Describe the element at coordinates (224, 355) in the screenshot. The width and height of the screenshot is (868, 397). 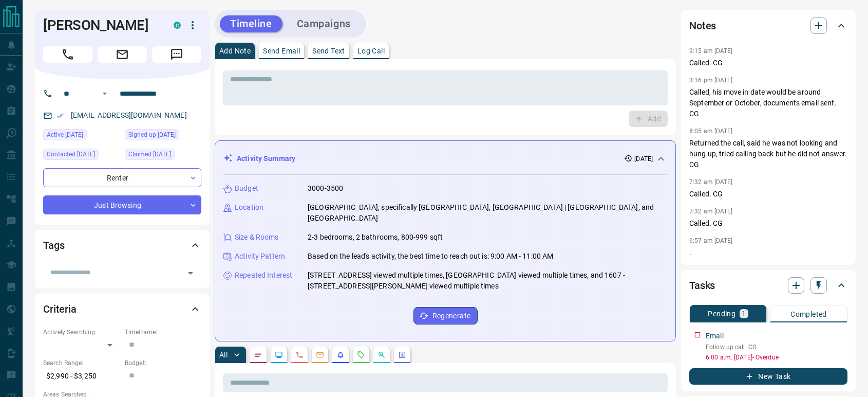
I see `p: All` at that location.